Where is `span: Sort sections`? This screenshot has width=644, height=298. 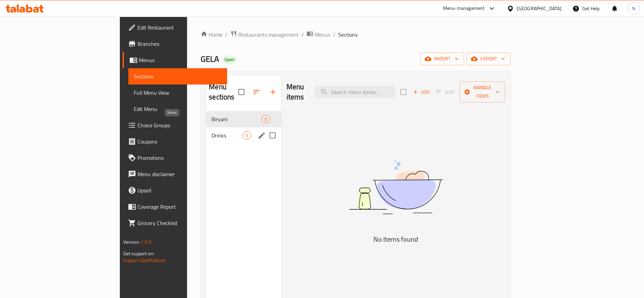
span: Sort sections is located at coordinates (257, 92).